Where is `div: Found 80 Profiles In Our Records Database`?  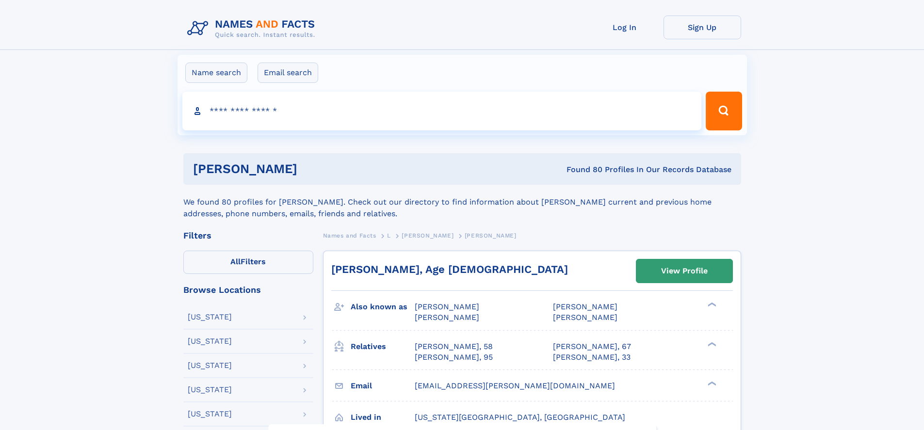 div: Found 80 Profiles In Our Records Database is located at coordinates (582, 170).